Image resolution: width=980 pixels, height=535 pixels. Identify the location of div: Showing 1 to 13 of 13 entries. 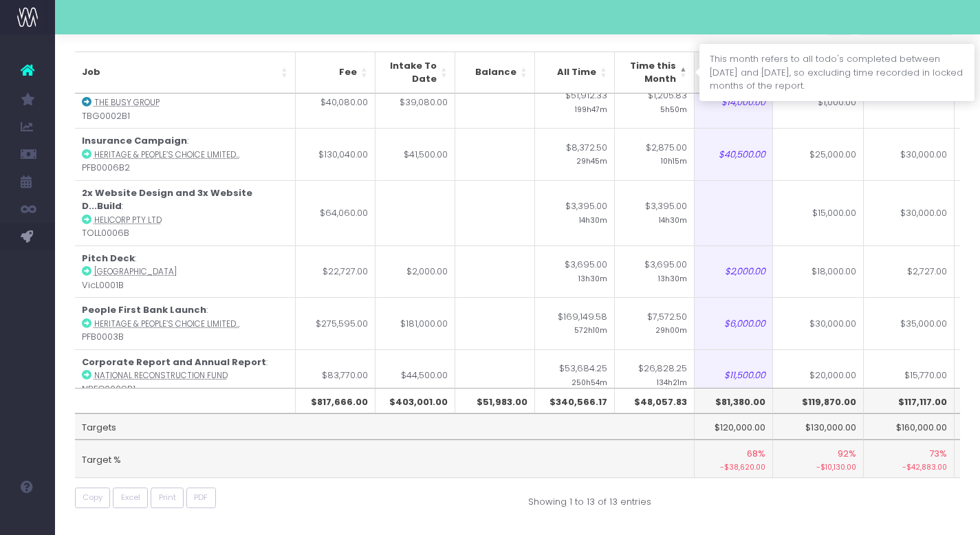
(589, 497).